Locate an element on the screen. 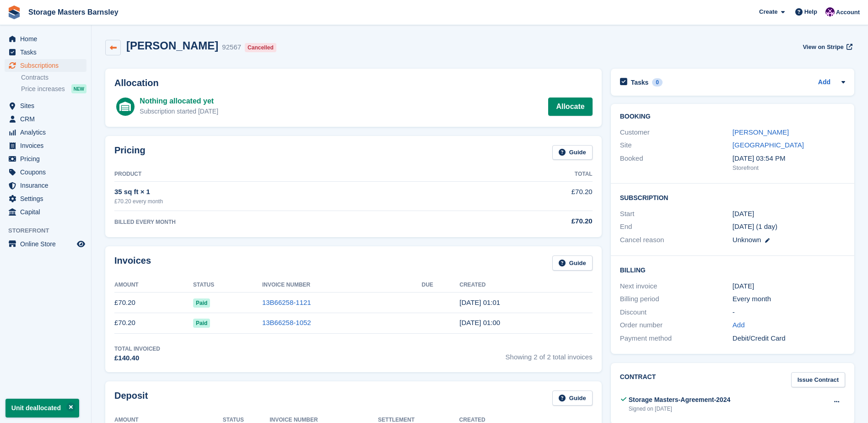 This screenshot has height=423, width=868. div: £70.20 every month is located at coordinates (293, 202).